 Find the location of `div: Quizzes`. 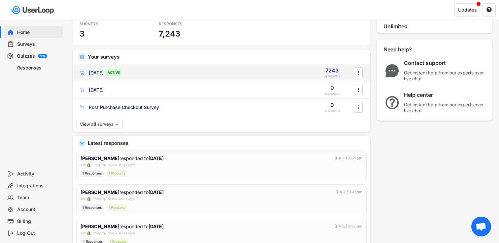

div: Quizzes is located at coordinates (26, 56).